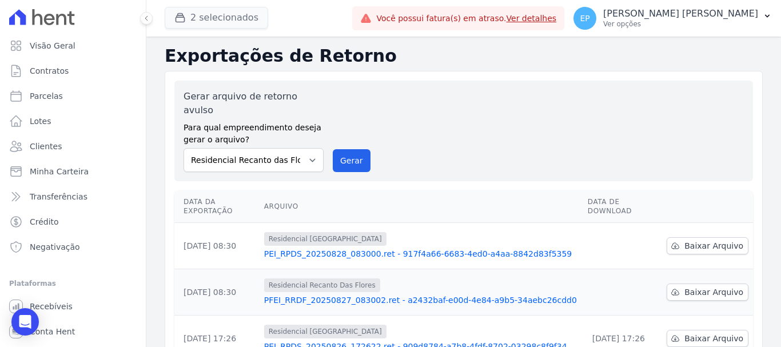 This screenshot has height=347, width=781. What do you see at coordinates (73, 121) in the screenshot?
I see `a: Lotes` at bounding box center [73, 121].